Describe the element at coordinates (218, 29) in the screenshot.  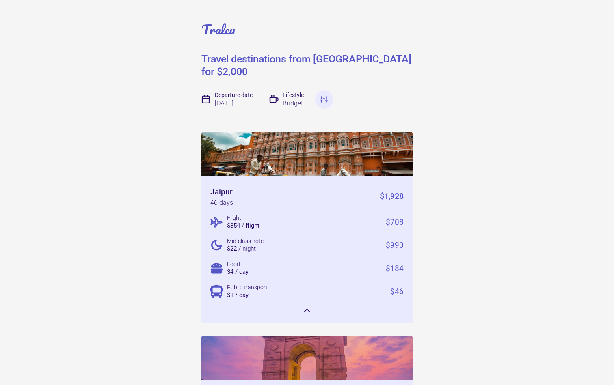
I see `div: Tralcu` at that location.